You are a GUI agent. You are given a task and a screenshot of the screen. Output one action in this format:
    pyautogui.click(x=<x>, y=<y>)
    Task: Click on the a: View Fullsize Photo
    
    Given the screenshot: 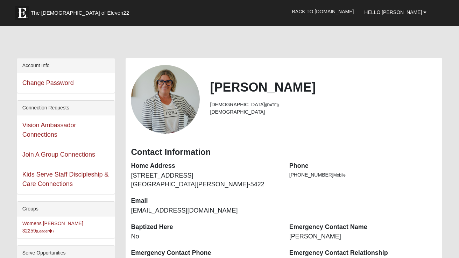 What is the action you would take?
    pyautogui.click(x=165, y=99)
    